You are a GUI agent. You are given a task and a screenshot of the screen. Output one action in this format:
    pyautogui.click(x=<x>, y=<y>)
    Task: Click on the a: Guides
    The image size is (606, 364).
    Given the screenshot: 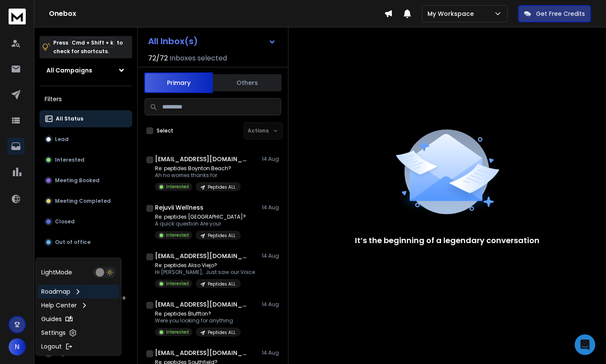 What is the action you would take?
    pyautogui.click(x=79, y=319)
    